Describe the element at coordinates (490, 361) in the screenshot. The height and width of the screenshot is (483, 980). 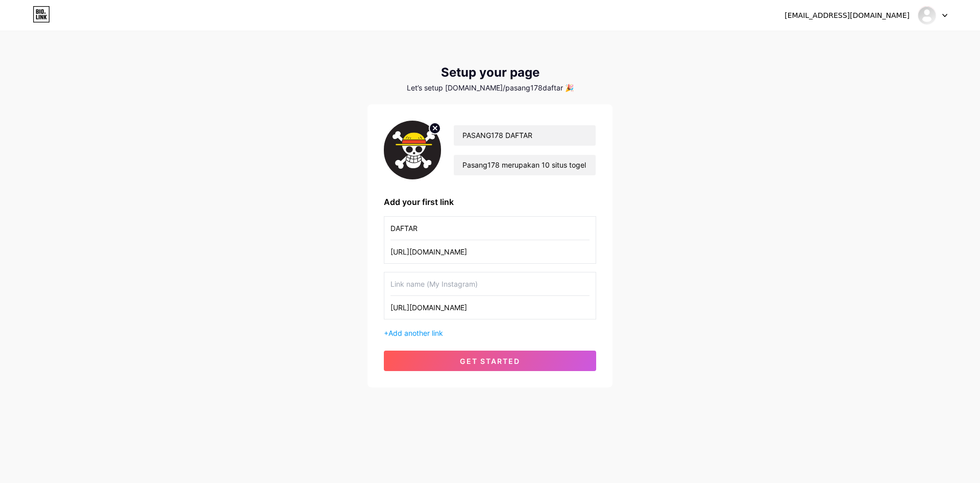
I see `span: get started` at that location.